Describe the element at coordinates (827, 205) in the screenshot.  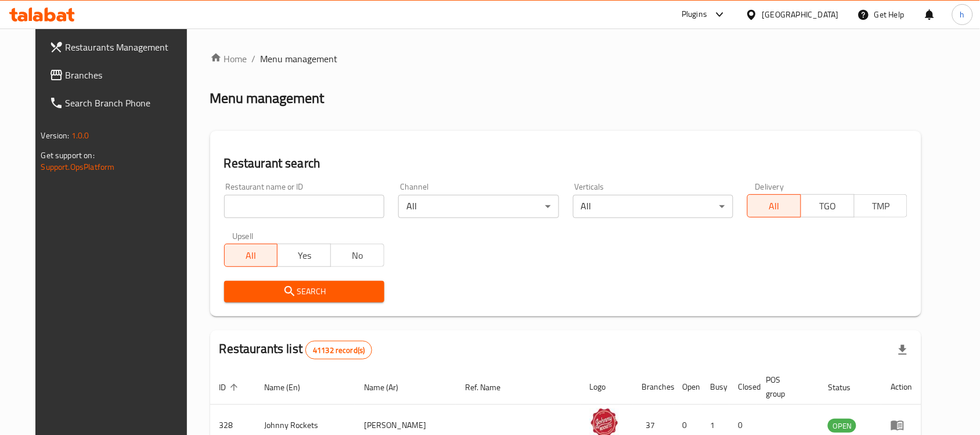
I see `button: TGO` at that location.